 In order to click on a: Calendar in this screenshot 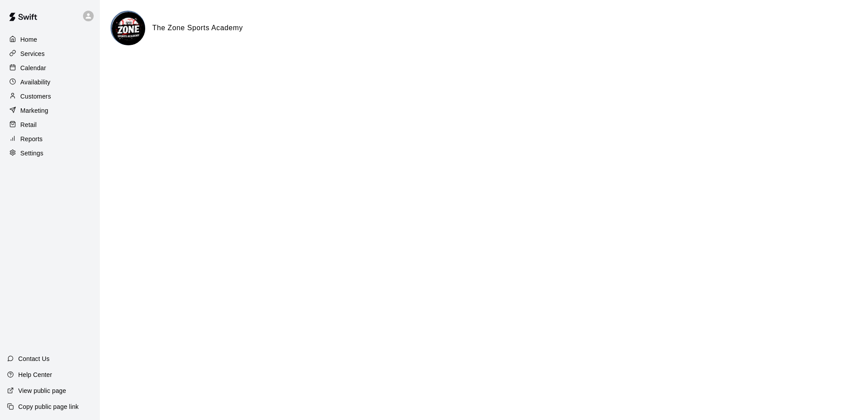, I will do `click(50, 68)`.